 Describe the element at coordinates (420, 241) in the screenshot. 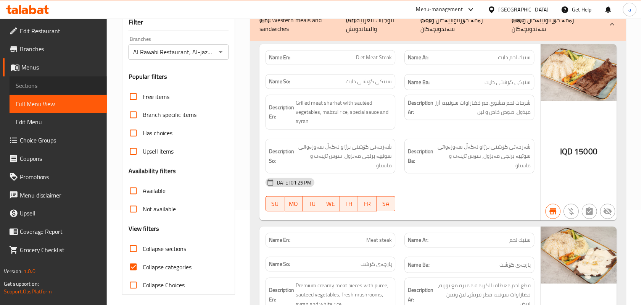

I see `strong: Name Ar:` at that location.